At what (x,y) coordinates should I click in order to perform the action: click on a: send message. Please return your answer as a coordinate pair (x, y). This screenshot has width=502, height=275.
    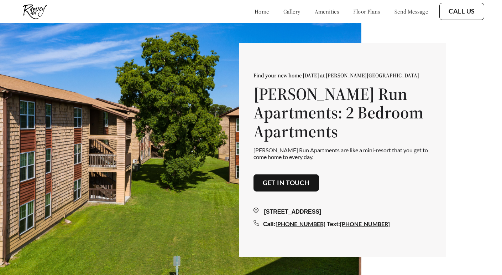
    Looking at the image, I should click on (411, 11).